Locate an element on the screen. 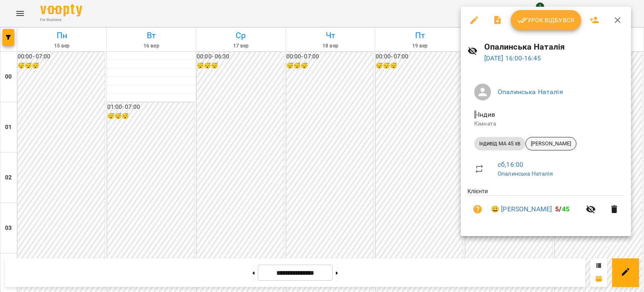 This screenshot has width=644, height=292. button: Урок відбувся is located at coordinates (546, 20).